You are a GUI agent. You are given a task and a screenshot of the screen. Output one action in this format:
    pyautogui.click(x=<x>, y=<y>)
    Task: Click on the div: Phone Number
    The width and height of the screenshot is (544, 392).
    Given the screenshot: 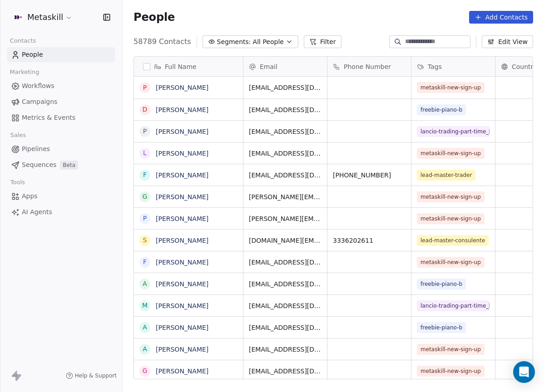 What is the action you would take?
    pyautogui.click(x=369, y=66)
    